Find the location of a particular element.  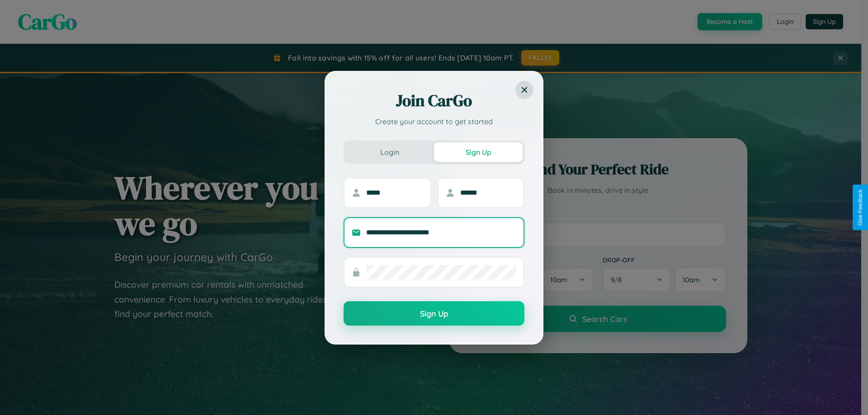

p: Create your account to get started is located at coordinates (434, 121).